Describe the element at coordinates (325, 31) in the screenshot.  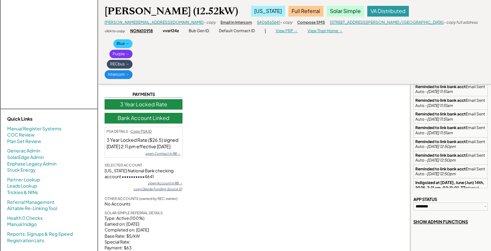
I see `div: View Their Home →` at that location.